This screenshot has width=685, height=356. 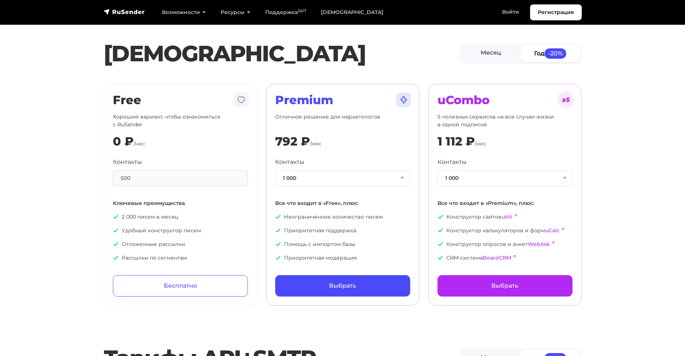 I want to click on p: Конструктор опросов и анкет, so click(x=505, y=244).